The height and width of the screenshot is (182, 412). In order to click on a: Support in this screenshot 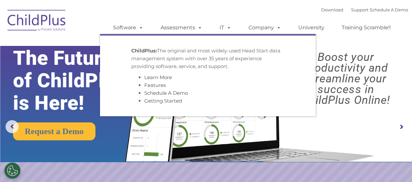, I will do `click(360, 10)`.